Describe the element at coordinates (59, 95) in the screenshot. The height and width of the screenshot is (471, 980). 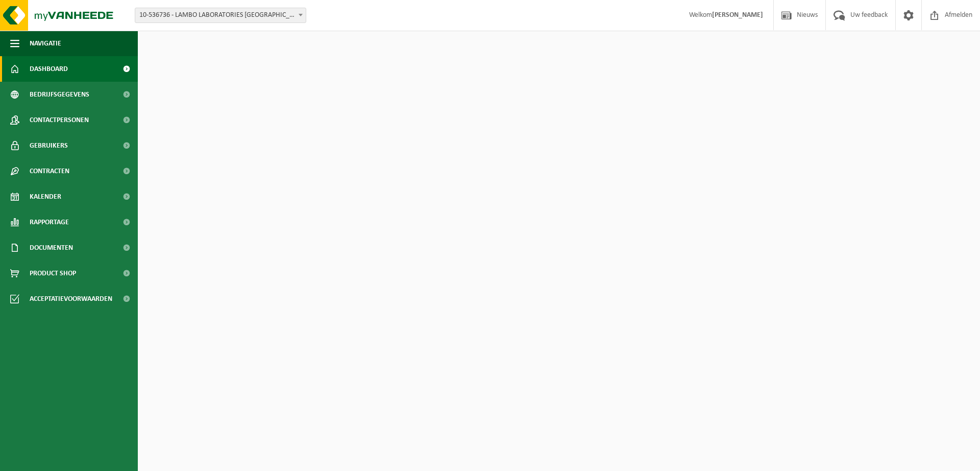
I see `span: Bedrijfsgegevens` at that location.